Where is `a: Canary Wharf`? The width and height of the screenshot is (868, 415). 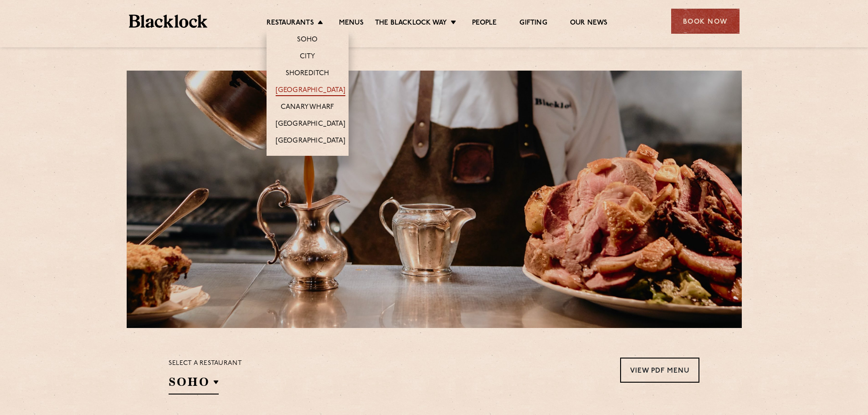
a: Canary Wharf is located at coordinates (307, 108).